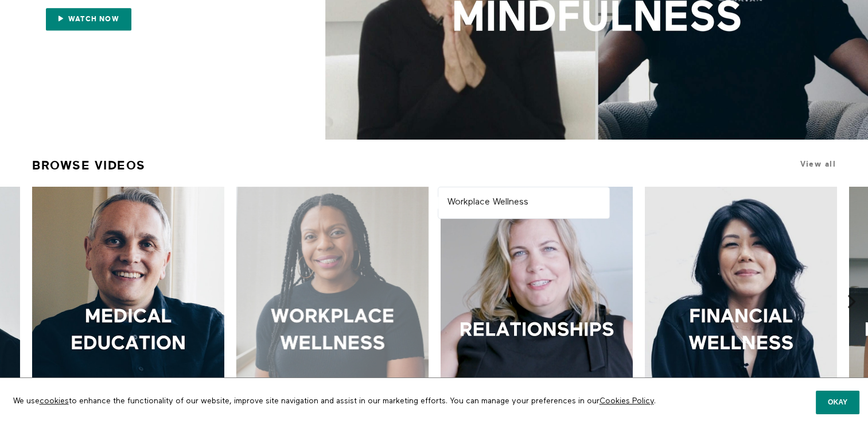 The image size is (868, 424). I want to click on a: cookies, so click(54, 400).